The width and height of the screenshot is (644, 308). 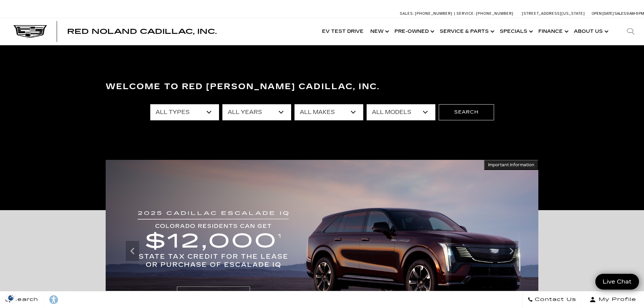 What do you see at coordinates (142, 31) in the screenshot?
I see `a: Red Noland Cadillac, Inc.` at bounding box center [142, 31].